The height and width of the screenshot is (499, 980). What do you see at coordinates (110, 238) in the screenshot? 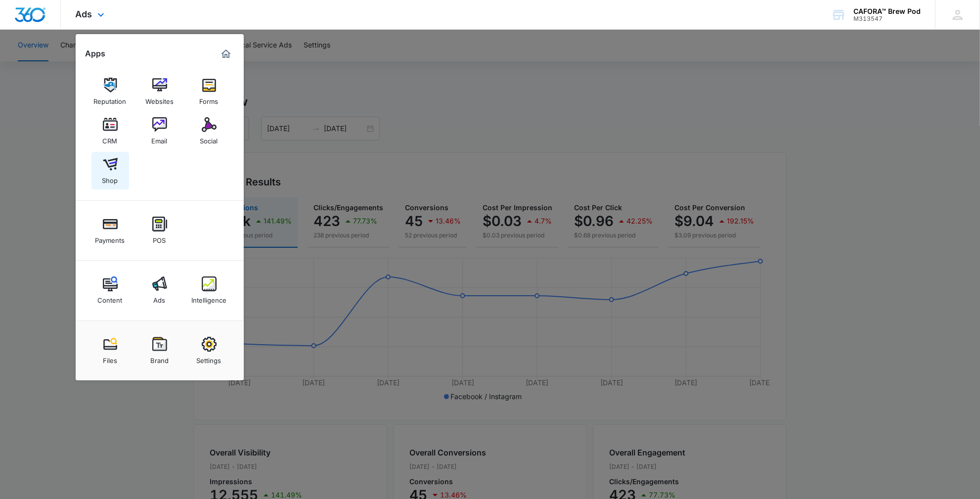
I see `div: Payments` at bounding box center [110, 238].